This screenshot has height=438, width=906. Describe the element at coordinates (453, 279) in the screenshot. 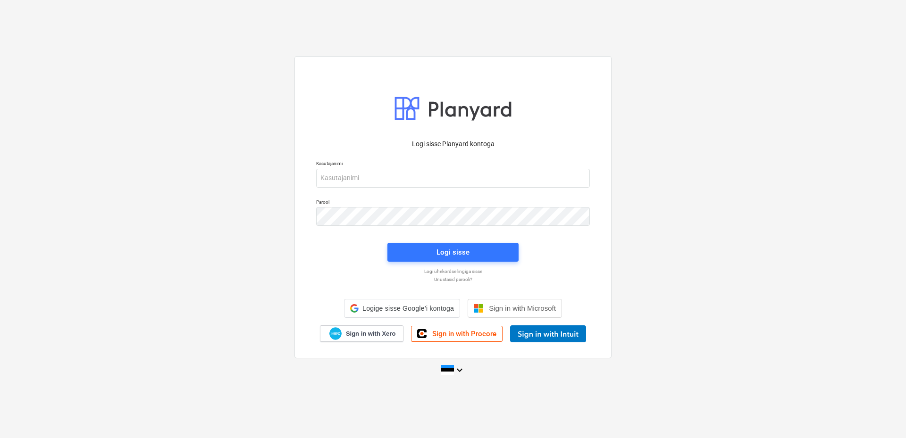

I see `p: Unustasid parooli?` at that location.